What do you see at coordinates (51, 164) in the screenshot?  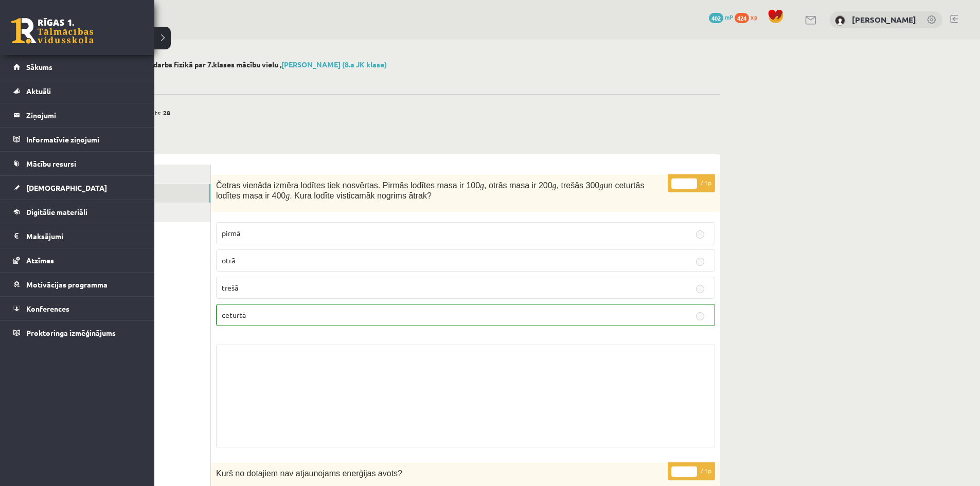 I see `span: Mācību resursi` at bounding box center [51, 164].